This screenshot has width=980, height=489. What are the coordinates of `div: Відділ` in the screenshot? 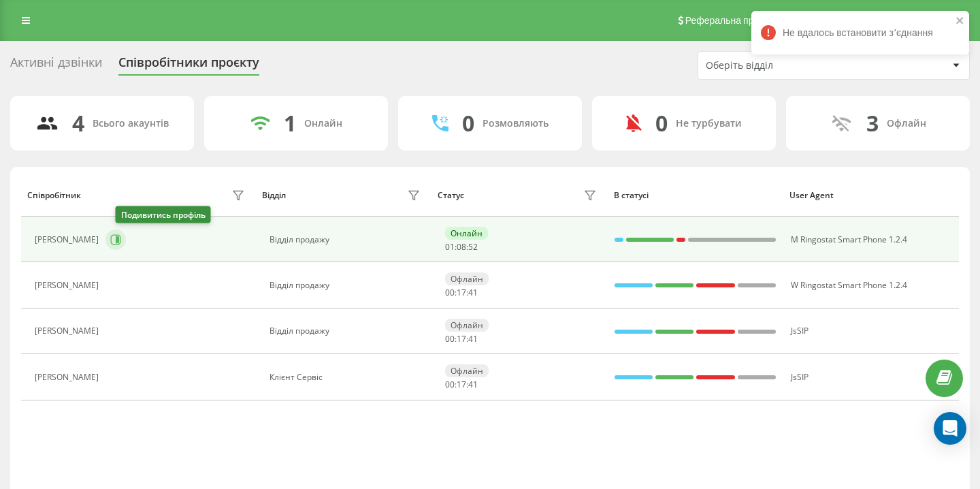 It's located at (274, 195).